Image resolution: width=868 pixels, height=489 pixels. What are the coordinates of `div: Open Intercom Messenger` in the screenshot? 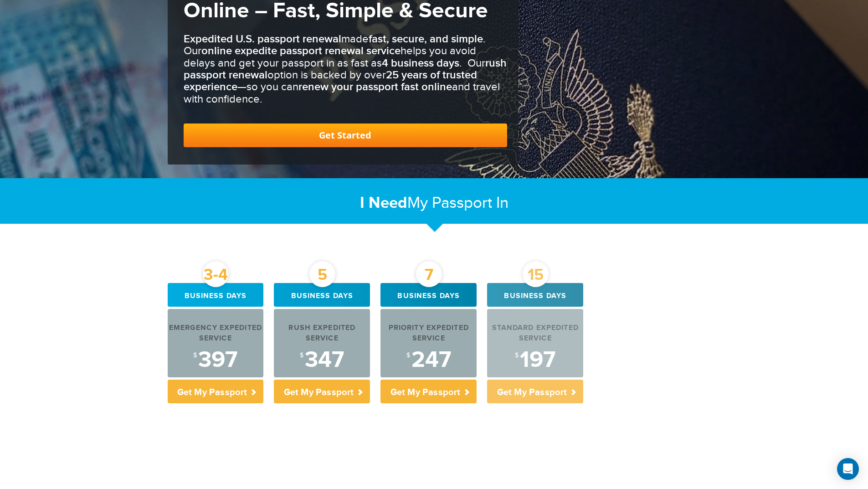 It's located at (848, 469).